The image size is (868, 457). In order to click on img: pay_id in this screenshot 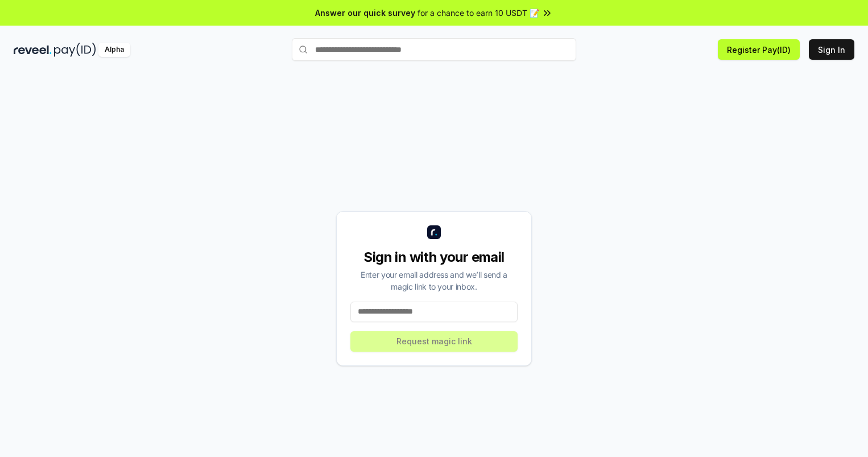, I will do `click(75, 49)`.